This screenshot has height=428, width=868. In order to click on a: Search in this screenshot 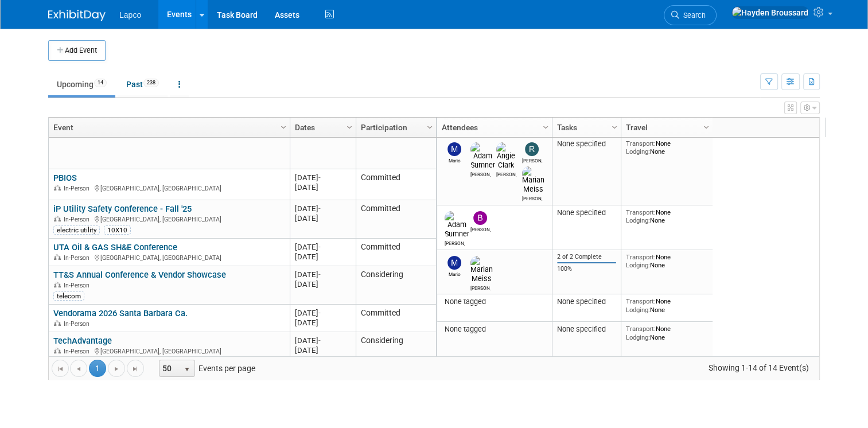, I will do `click(690, 15)`.